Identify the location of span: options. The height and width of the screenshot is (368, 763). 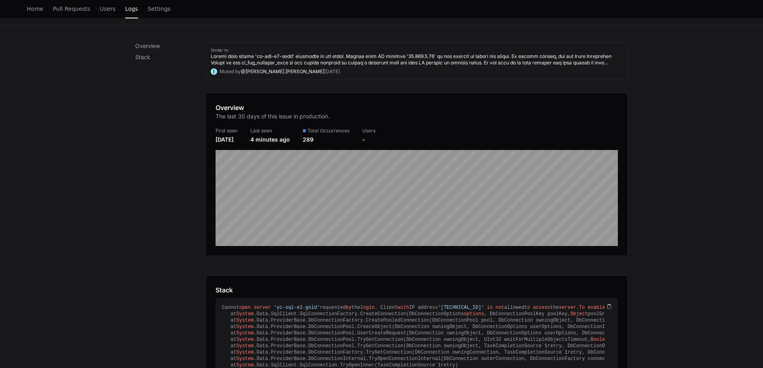
(474, 314).